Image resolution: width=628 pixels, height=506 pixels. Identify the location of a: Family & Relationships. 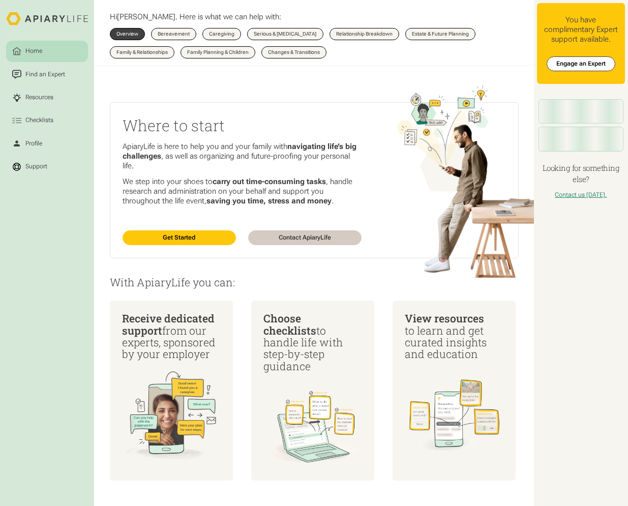
(142, 52).